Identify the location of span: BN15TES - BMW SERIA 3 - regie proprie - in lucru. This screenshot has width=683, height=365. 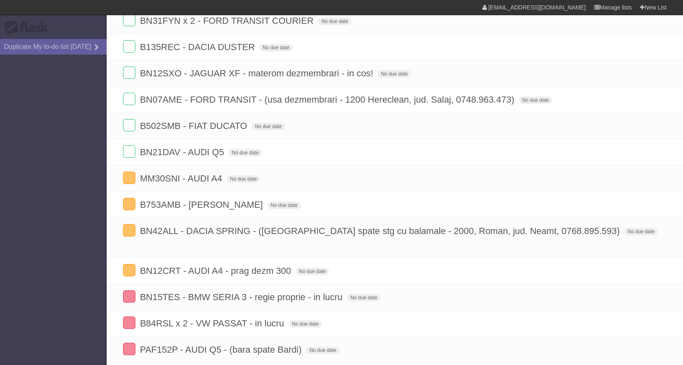
(242, 297).